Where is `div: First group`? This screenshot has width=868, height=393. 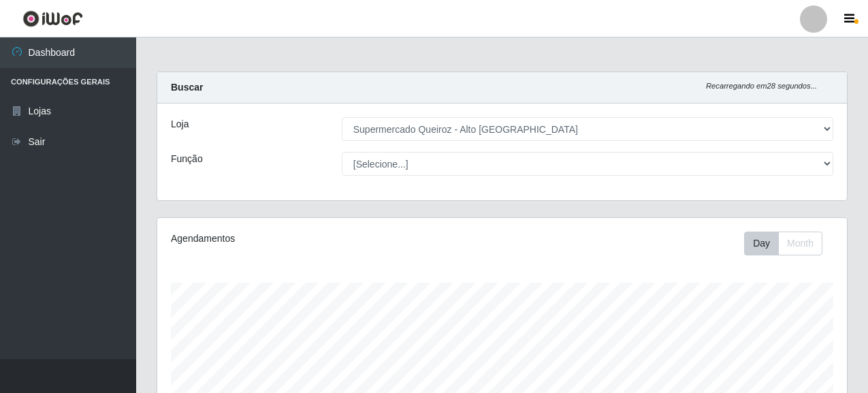 div: First group is located at coordinates (783, 243).